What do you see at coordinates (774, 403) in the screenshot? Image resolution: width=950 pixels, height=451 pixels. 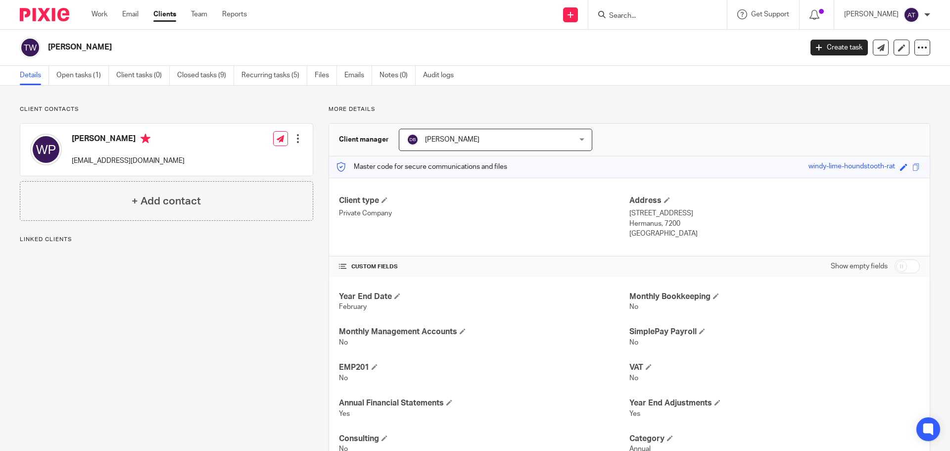 I see `h4: Year End Adjustments` at bounding box center [774, 403].